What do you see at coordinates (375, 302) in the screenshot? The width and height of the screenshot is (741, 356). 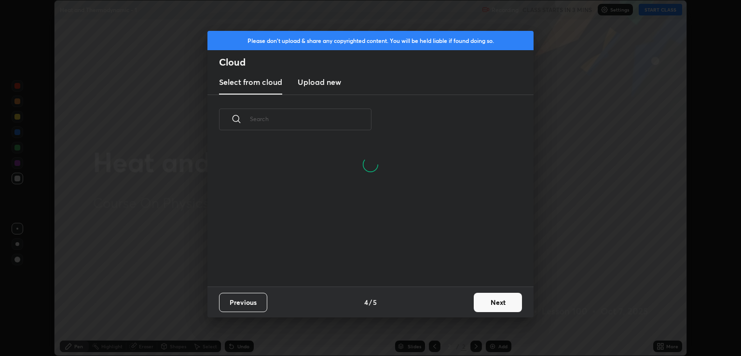 I see `h4: 5` at bounding box center [375, 302].